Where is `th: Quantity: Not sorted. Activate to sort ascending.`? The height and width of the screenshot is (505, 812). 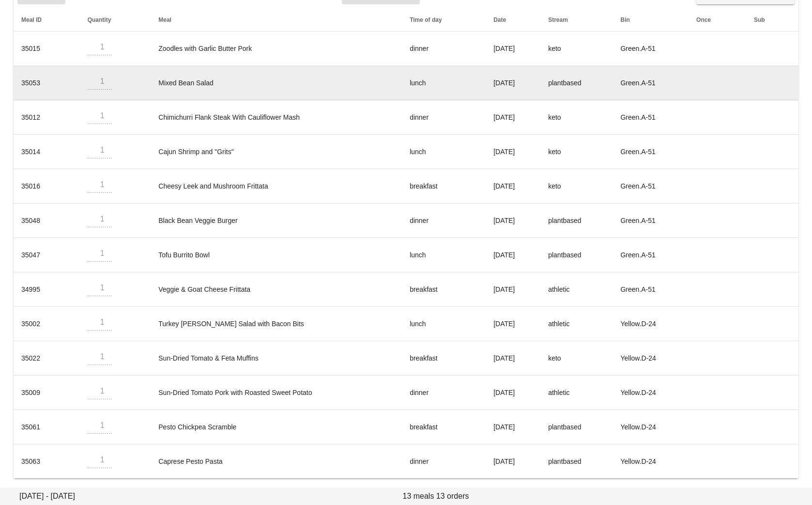
th: Quantity: Not sorted. Activate to sort ascending. is located at coordinates (115, 20).